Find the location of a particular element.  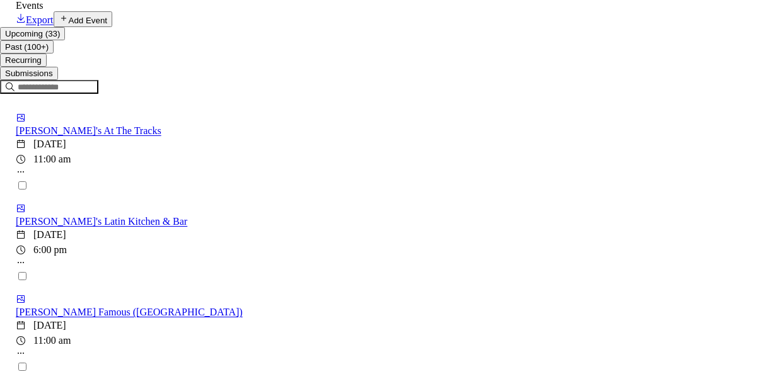

a: Export is located at coordinates (35, 20).